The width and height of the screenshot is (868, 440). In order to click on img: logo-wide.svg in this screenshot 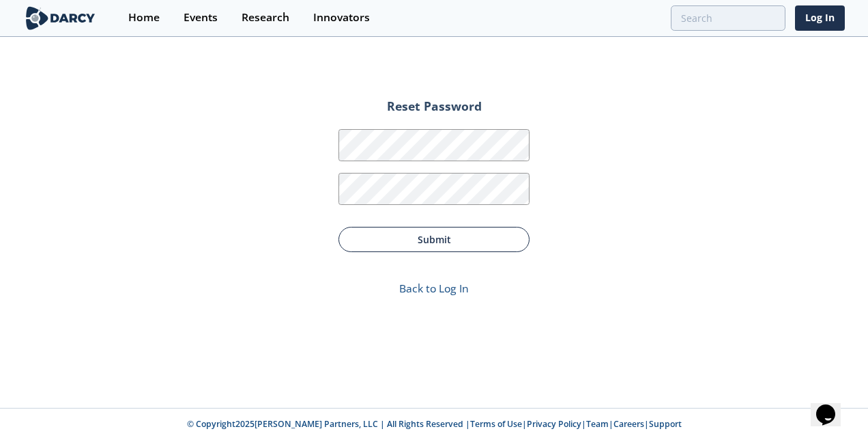, I will do `click(60, 17)`.